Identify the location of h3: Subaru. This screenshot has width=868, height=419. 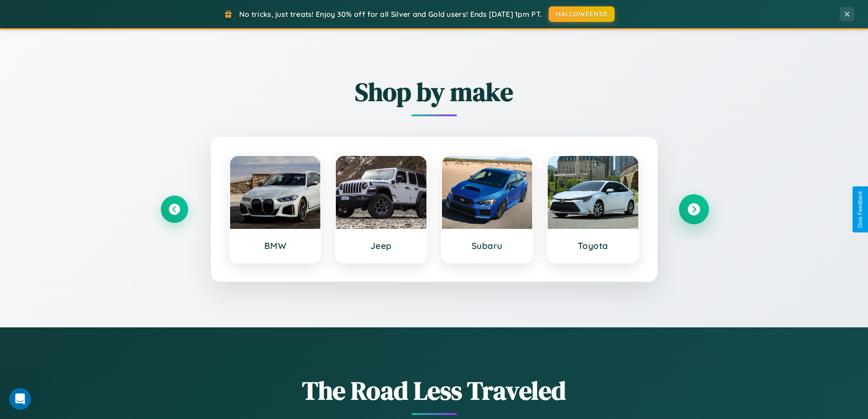
(487, 246).